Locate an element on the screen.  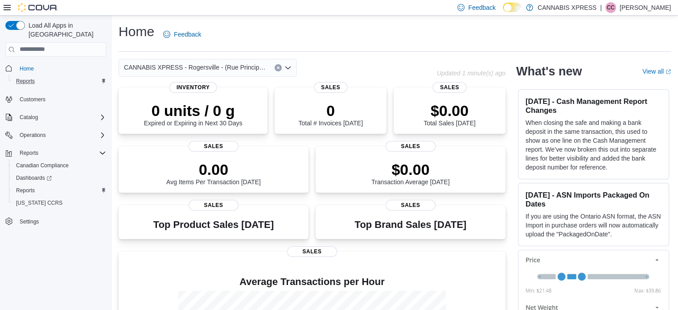
span: Washington CCRS is located at coordinates (59, 203).